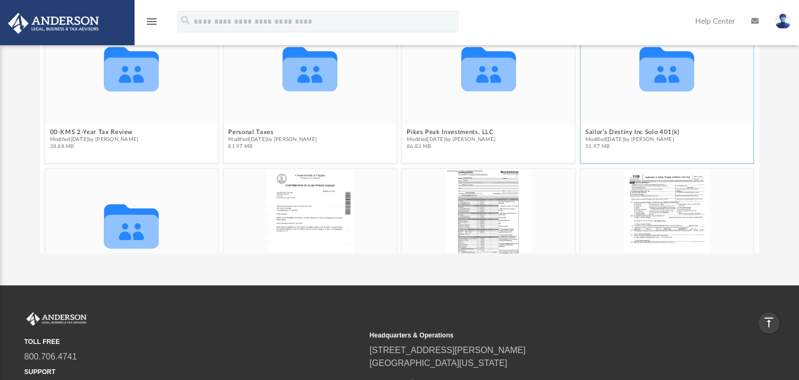 The width and height of the screenshot is (799, 380). Describe the element at coordinates (399, 131) in the screenshot. I see `div: grid` at that location.